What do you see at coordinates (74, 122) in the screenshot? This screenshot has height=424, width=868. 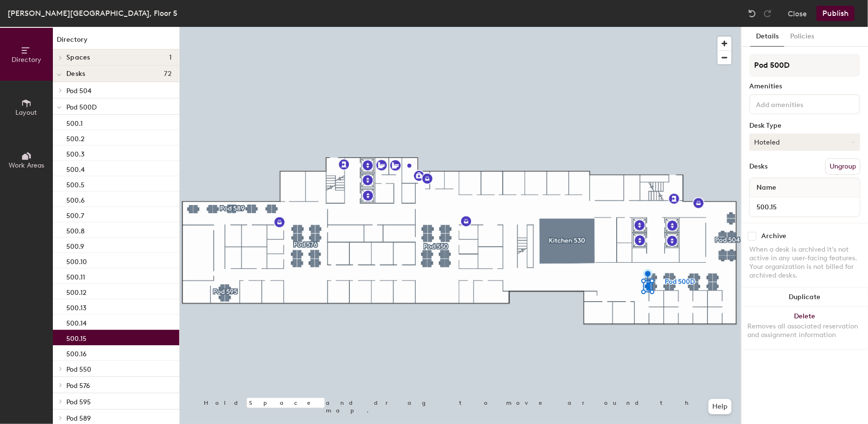 I see `p: 500.1` at bounding box center [74, 122].